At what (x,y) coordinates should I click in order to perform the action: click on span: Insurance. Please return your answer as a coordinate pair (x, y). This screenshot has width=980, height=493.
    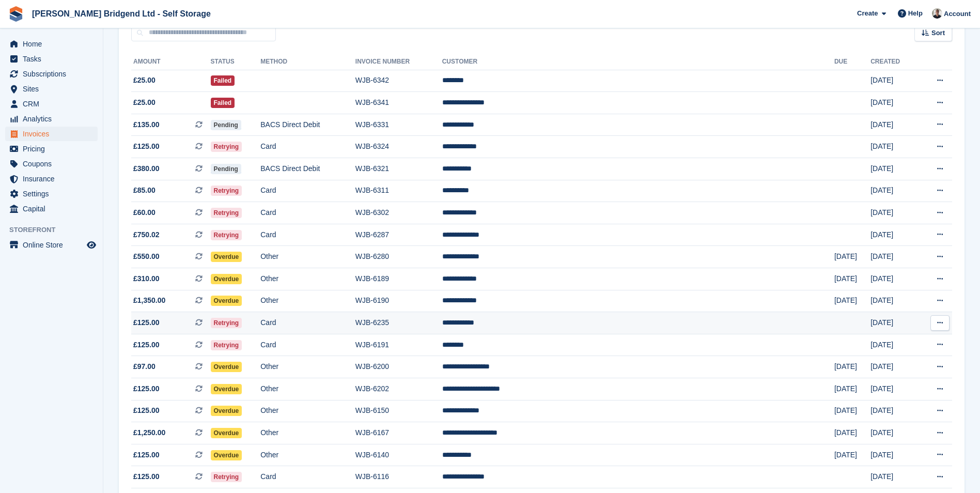
    Looking at the image, I should click on (54, 179).